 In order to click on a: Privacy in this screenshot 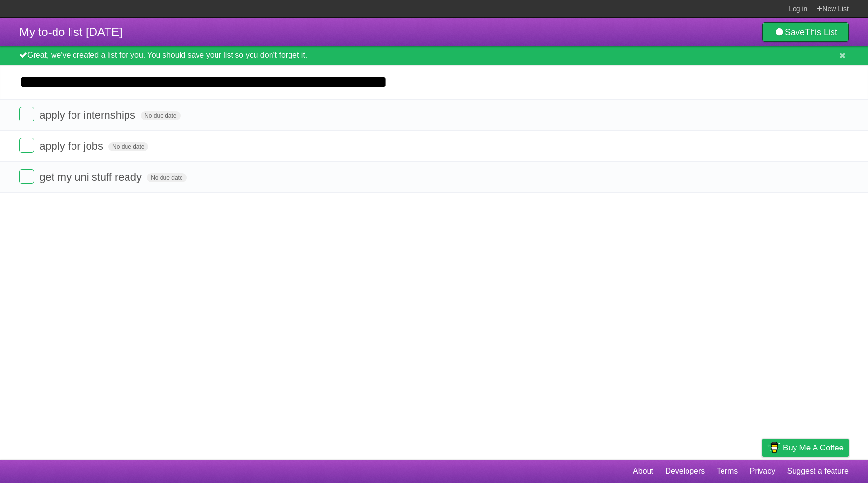, I will do `click(762, 472)`.